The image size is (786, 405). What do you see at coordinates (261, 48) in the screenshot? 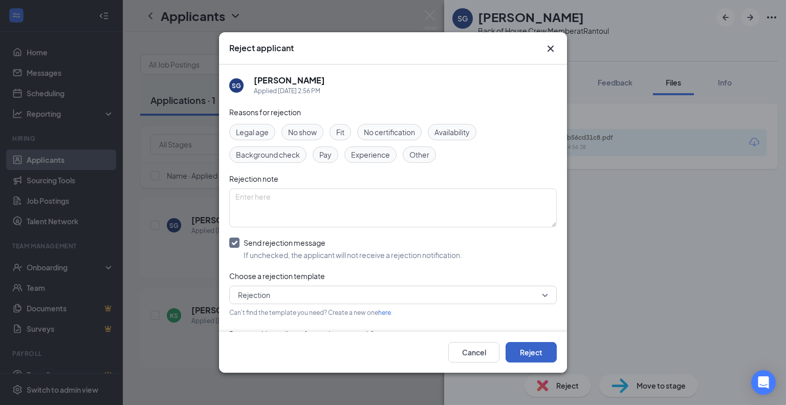
I see `h3: Reject applicant` at bounding box center [261, 48].